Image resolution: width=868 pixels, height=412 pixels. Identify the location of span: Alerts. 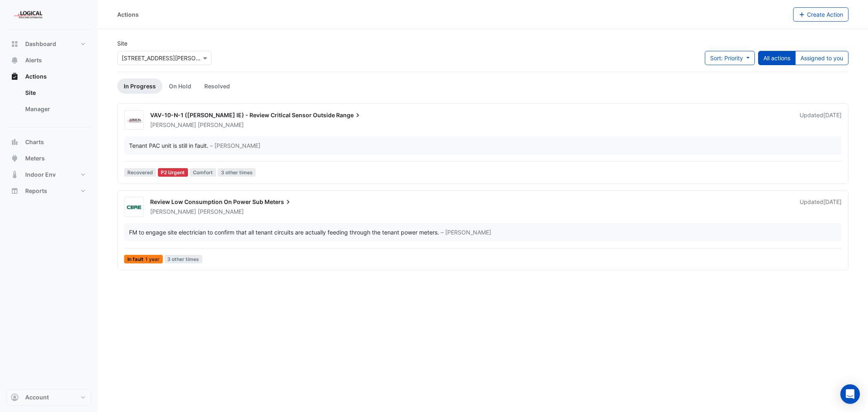
(33, 60).